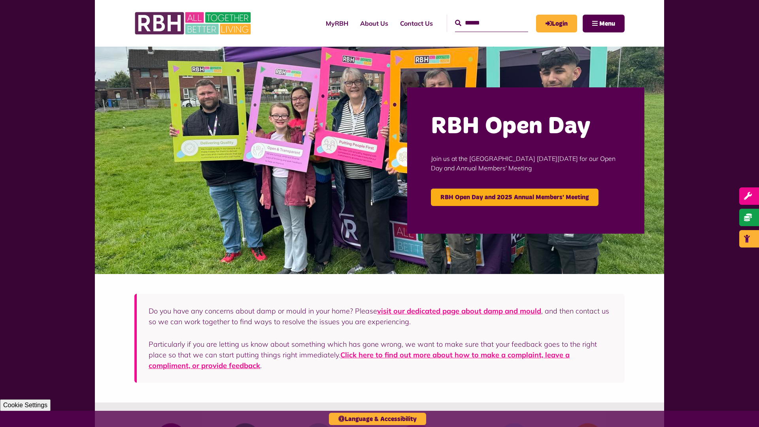  I want to click on a: RBH Open Day and 2025 Annual Members' Meeting, so click(515, 197).